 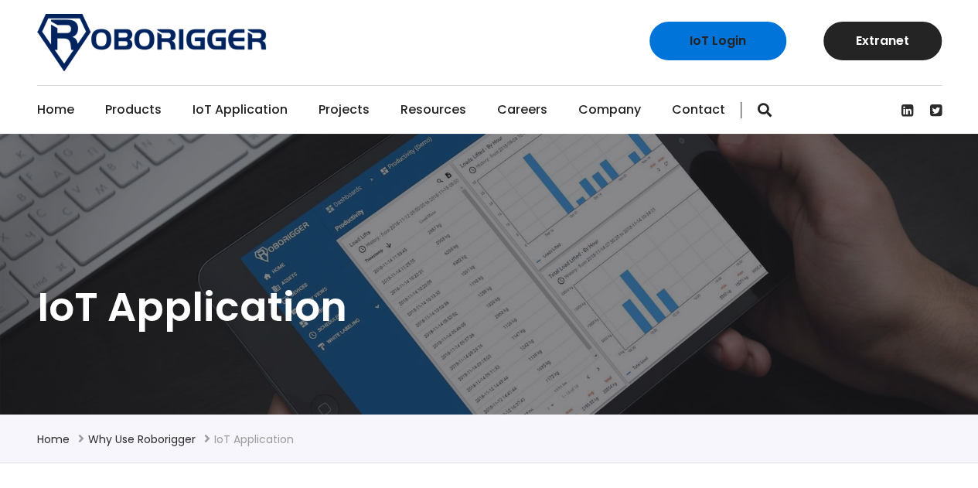 What do you see at coordinates (151, 43) in the screenshot?
I see `img: Roborigger` at bounding box center [151, 43].